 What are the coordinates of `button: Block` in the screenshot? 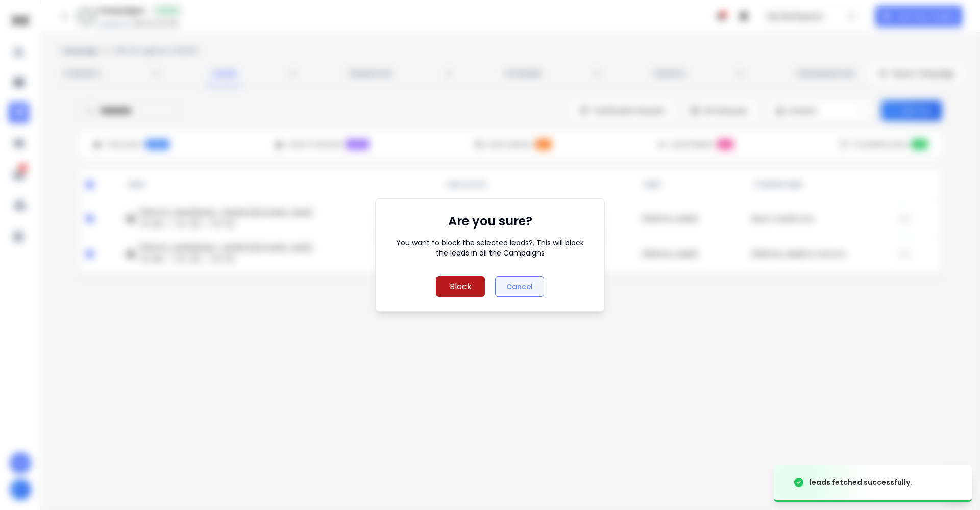 It's located at (460, 287).